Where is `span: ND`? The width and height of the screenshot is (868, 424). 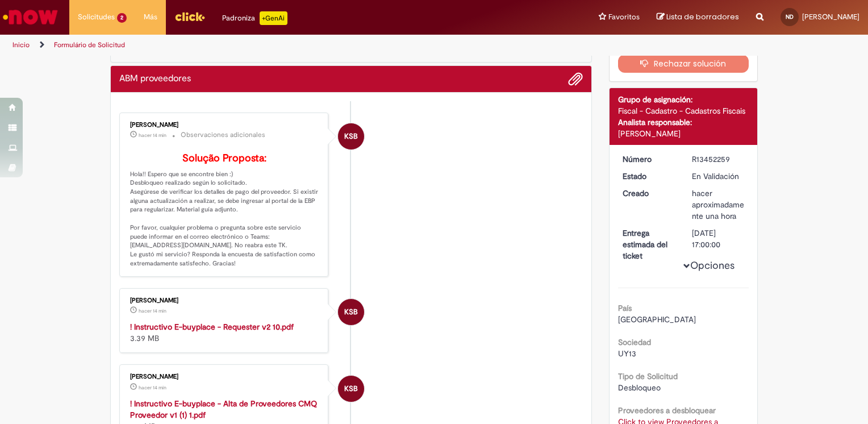
span: ND is located at coordinates (790, 16).